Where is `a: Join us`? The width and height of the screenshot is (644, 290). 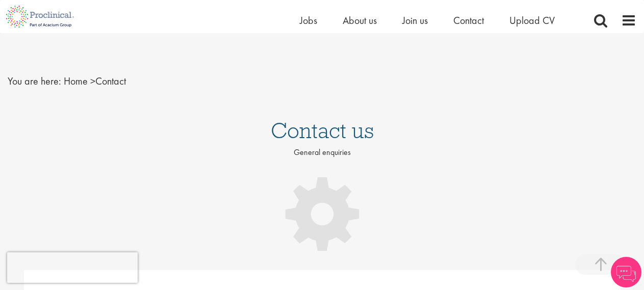
a: Join us is located at coordinates (415, 20).